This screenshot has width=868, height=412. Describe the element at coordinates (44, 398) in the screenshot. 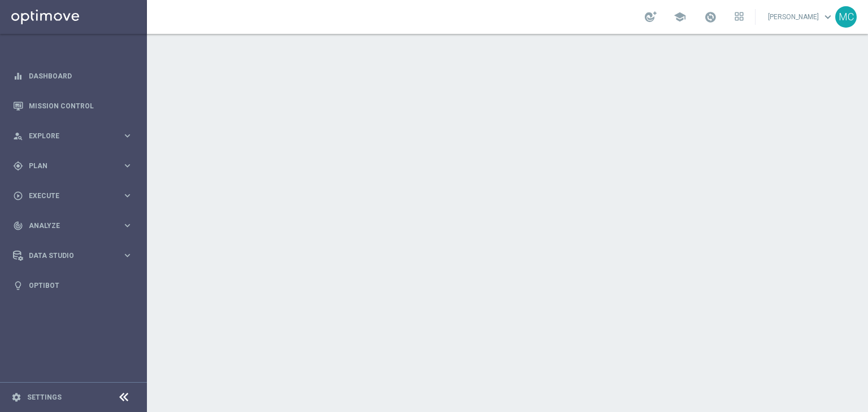

I see `a: Settings` at that location.